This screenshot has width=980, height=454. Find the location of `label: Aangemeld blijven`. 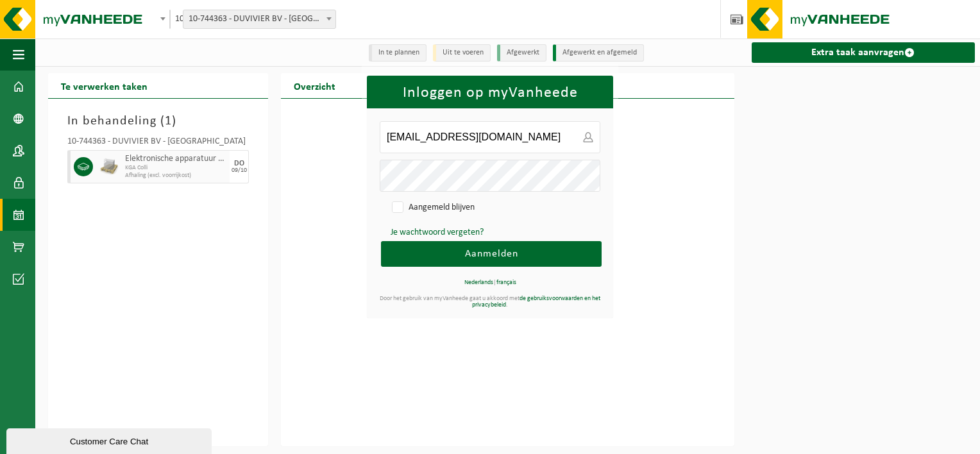

label: Aangemeld blijven is located at coordinates (436, 208).